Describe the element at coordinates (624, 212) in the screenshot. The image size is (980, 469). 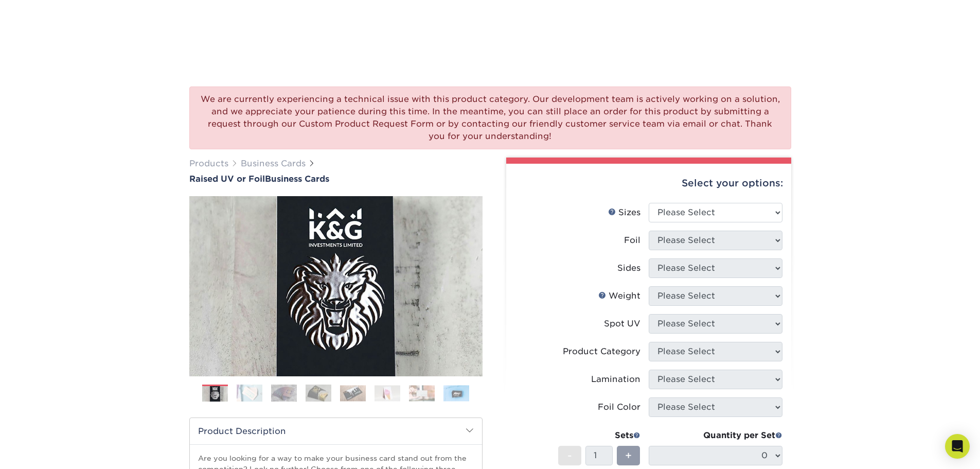
I see `div: Sizes` at that location.